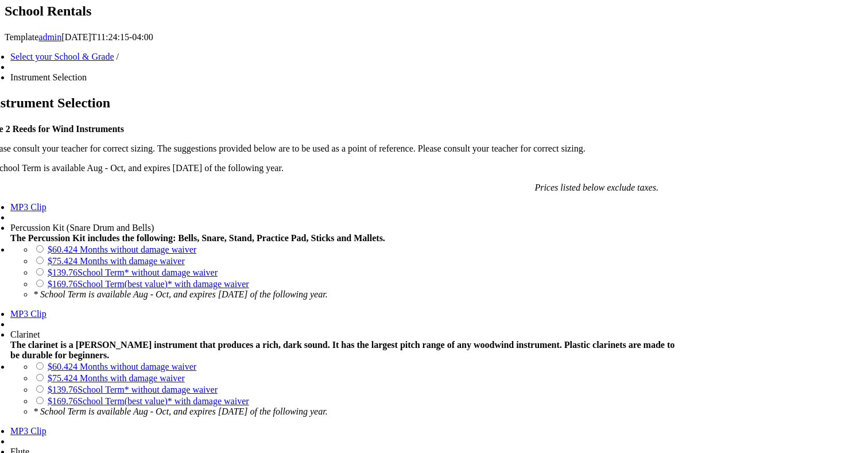 The height and width of the screenshot is (453, 868). I want to click on div: Percussion Kit (Snare Drum and Bells), so click(348, 228).